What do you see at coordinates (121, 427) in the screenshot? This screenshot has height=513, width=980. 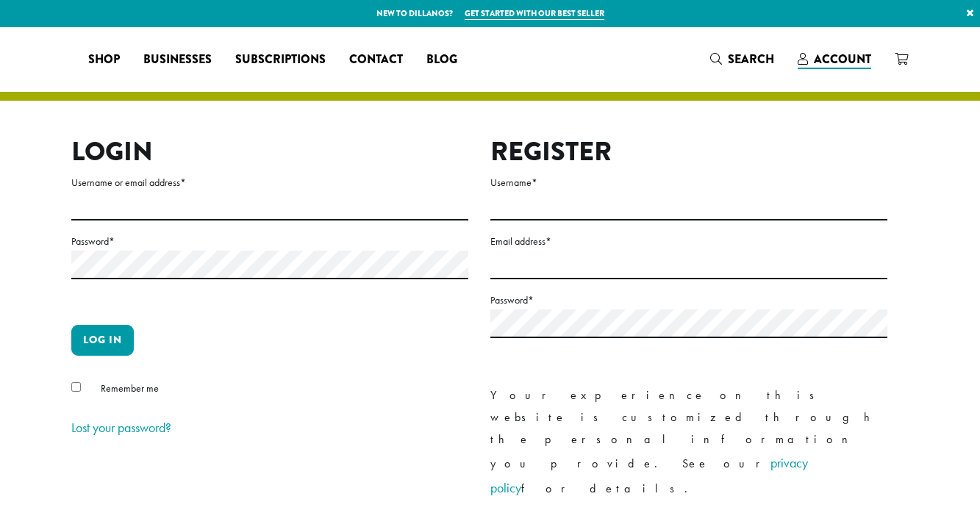 I see `a: Lost your password?` at bounding box center [121, 427].